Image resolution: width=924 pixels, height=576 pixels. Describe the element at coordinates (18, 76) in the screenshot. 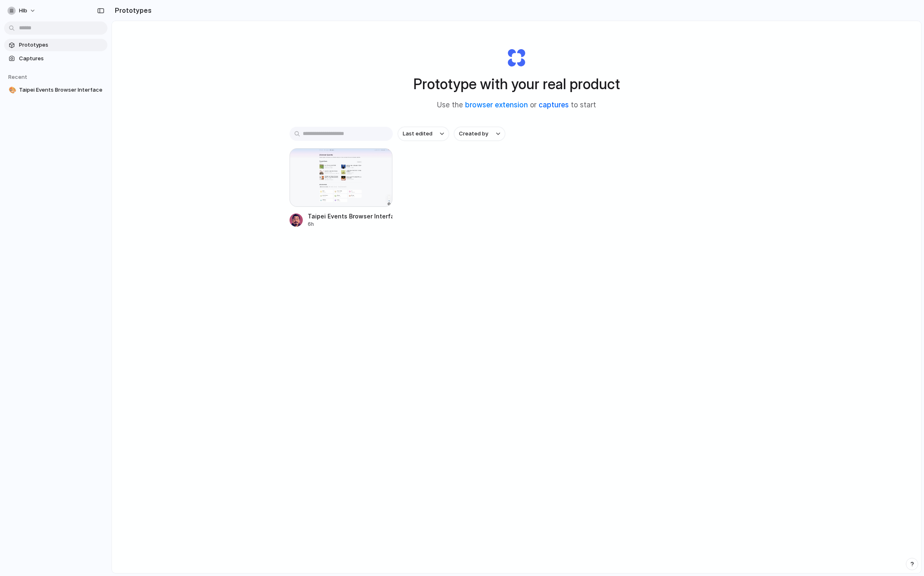

I see `span: Recent` at that location.